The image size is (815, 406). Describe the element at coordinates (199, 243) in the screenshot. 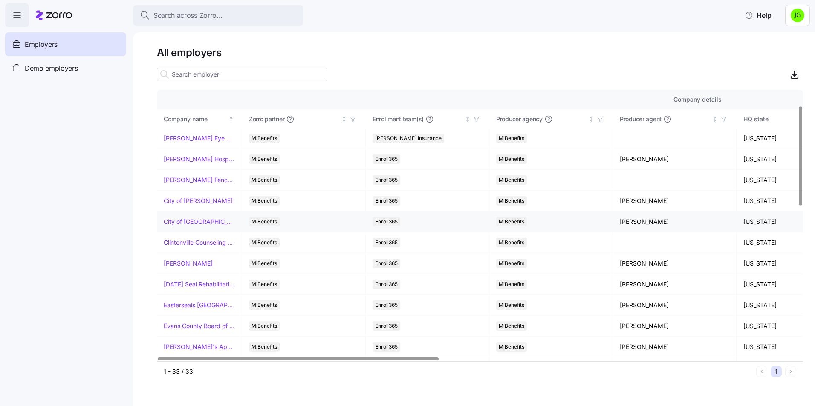

I see `a: Clintonville Counseling and Wellness` at that location.